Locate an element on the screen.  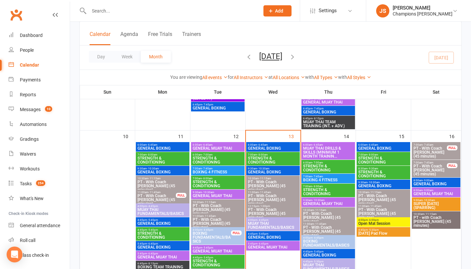
span: - 7:45pm is located at coordinates (207, 105).